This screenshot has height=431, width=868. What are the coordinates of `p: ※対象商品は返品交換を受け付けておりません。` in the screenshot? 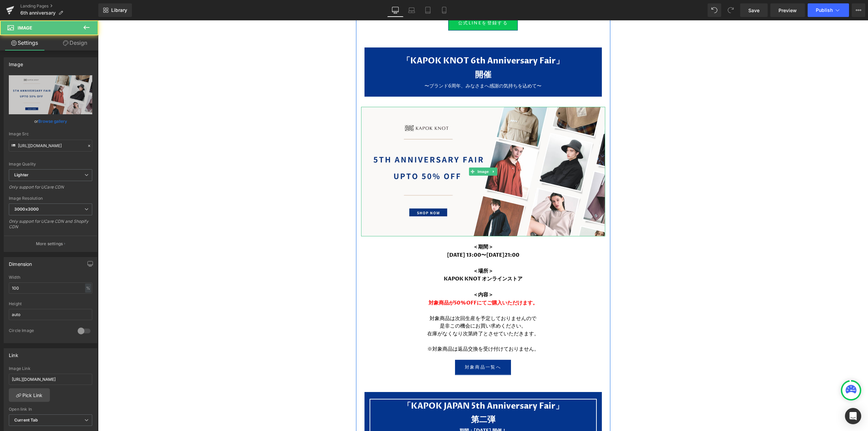 It's located at (385, 329).